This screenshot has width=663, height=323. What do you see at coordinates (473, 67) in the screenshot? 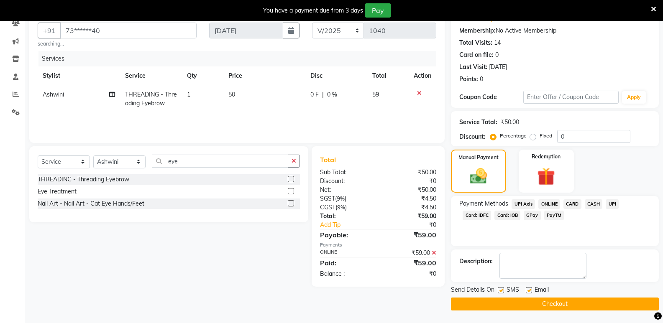
I see `div: Last Visit:` at bounding box center [473, 67].